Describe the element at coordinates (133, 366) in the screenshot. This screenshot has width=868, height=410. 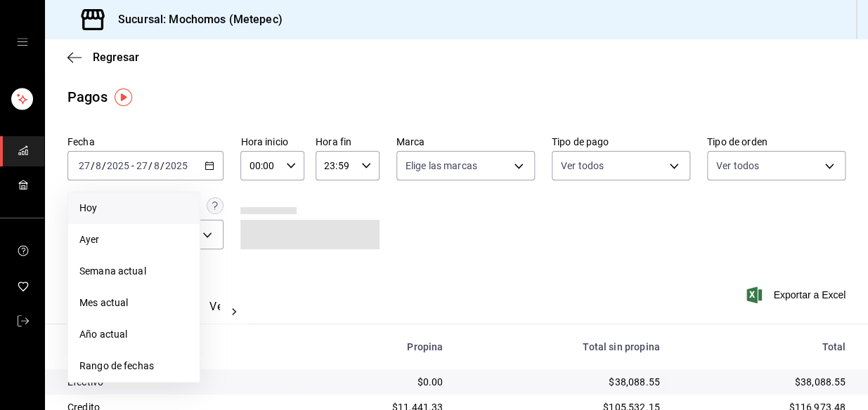
I see `span: Rango de fechas` at that location.